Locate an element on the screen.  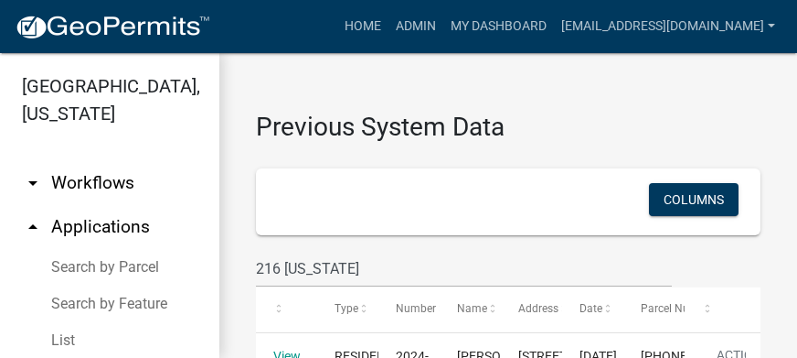
datatable-header-cell: Parcel Number is located at coordinates (654, 309).